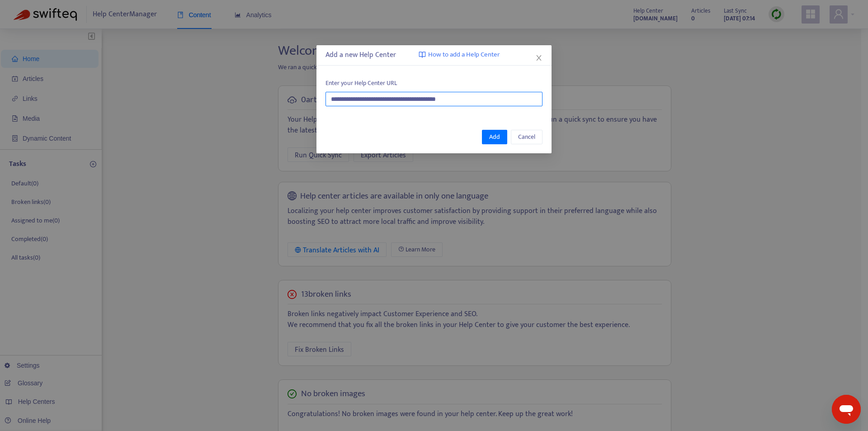  I want to click on span: close, so click(539, 58).